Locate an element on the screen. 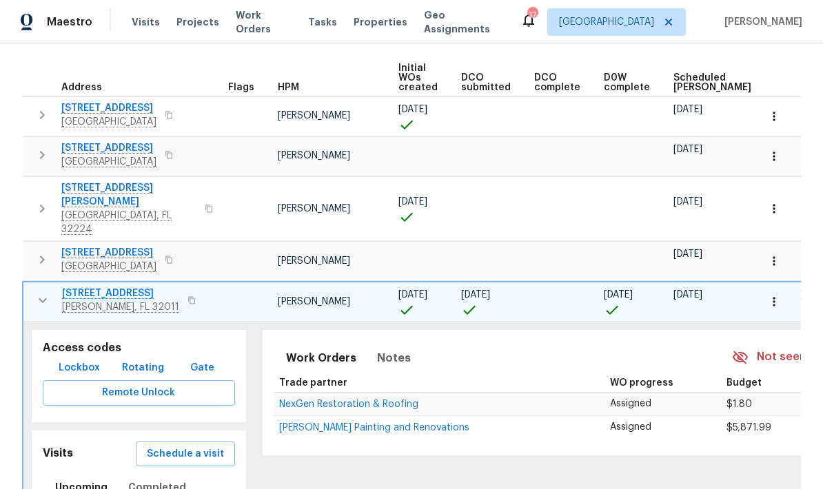  span: DCO complete is located at coordinates (557, 83).